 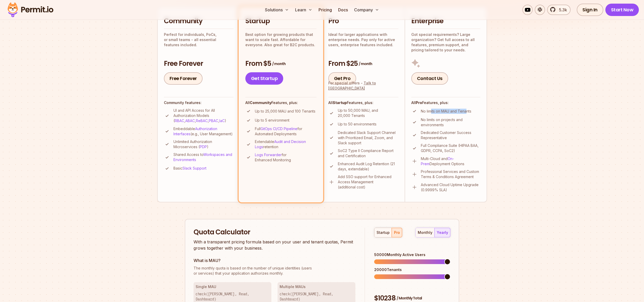 What do you see at coordinates (340, 103) in the screenshot?
I see `strong: Startup` at bounding box center [340, 103].